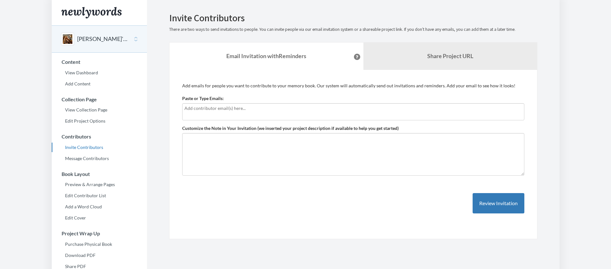 The height and width of the screenshot is (269, 611). Describe the element at coordinates (291, 128) in the screenshot. I see `label: Customize the Note in Your Invitation (we inserted your project description if available to help ...` at that location.